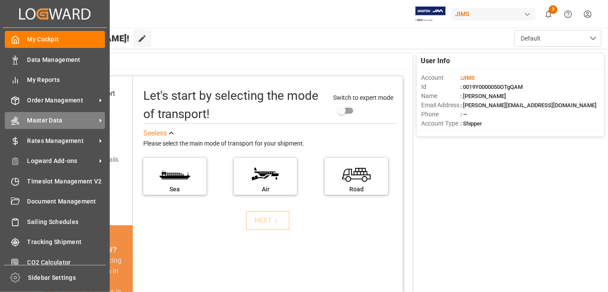  I want to click on span: 3, so click(553, 10).